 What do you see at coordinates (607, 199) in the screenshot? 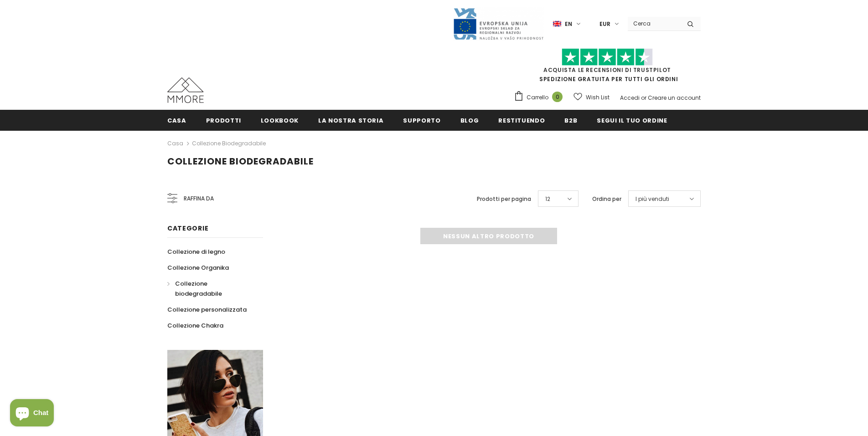
I see `label: Ordina per` at bounding box center [607, 199].